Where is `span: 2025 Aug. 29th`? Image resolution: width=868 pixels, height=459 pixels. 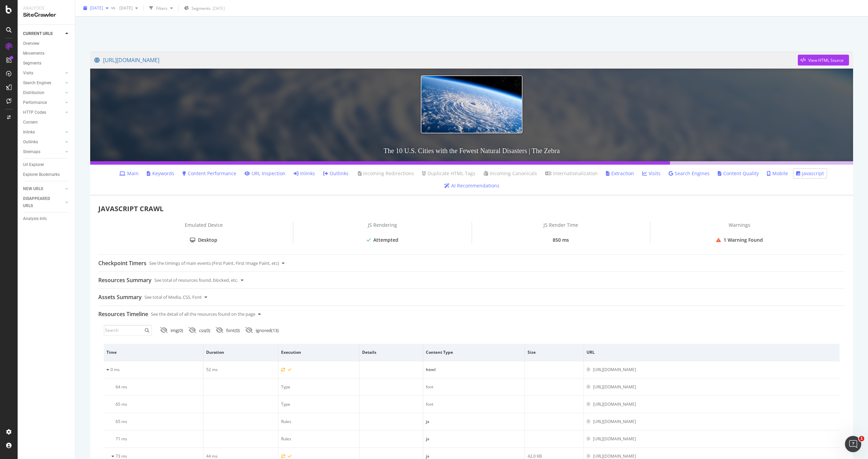 span: 2025 Aug. 29th is located at coordinates (124, 8).